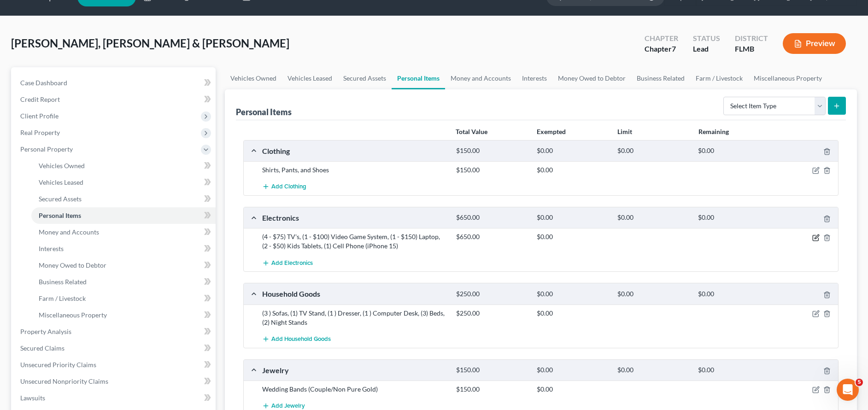  Describe the element at coordinates (40, 99) in the screenshot. I see `span: Credit Report` at that location.